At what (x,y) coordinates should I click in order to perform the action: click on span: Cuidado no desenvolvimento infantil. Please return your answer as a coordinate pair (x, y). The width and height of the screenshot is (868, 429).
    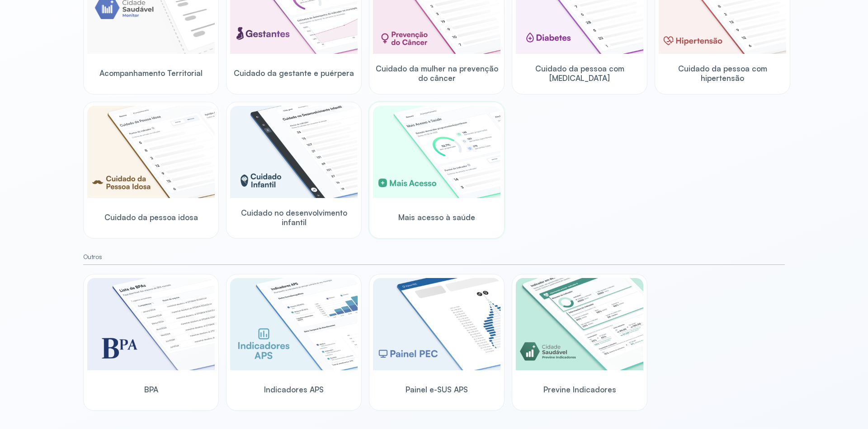
    Looking at the image, I should click on (294, 218).